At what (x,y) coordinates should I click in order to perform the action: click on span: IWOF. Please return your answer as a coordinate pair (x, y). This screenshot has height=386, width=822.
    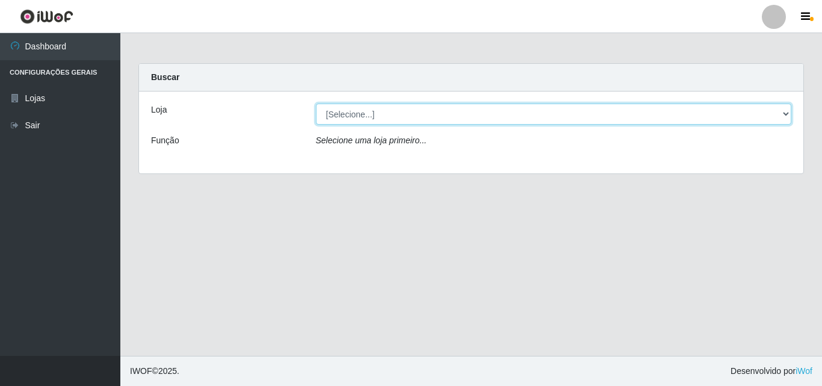
    Looking at the image, I should click on (141, 371).